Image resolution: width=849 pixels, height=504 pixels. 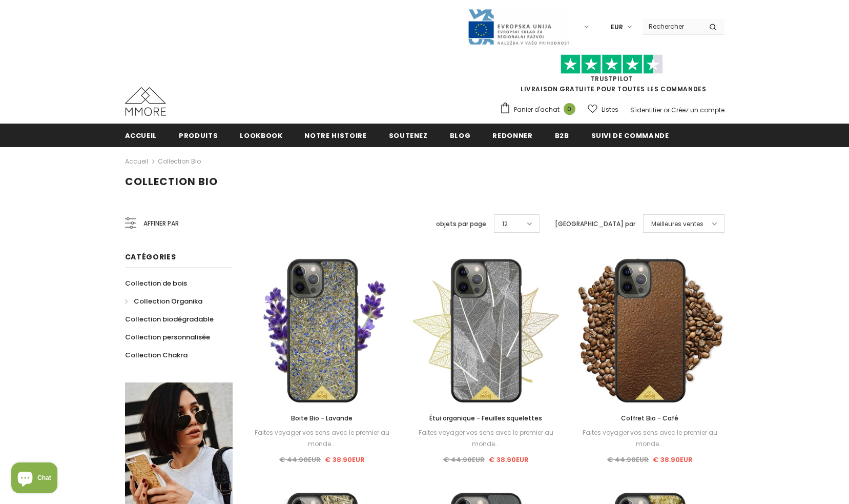 What do you see at coordinates (562, 135) in the screenshot?
I see `span: B2B` at bounding box center [562, 135].